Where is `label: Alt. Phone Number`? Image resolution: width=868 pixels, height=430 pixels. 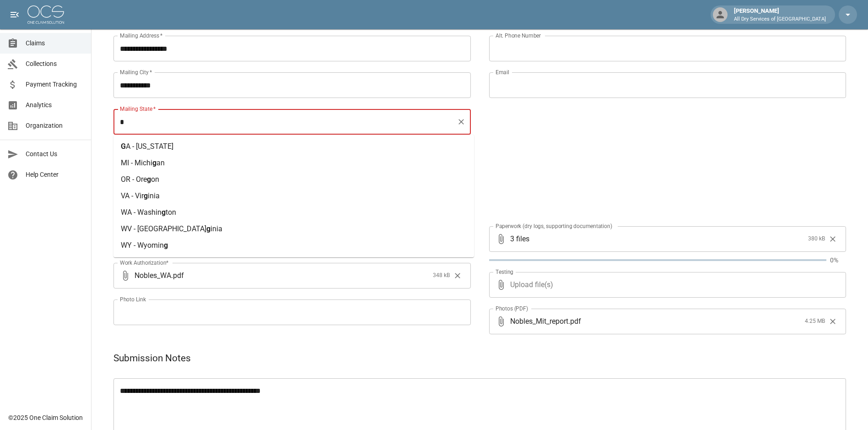 label: Alt. Phone Number is located at coordinates (518, 36).